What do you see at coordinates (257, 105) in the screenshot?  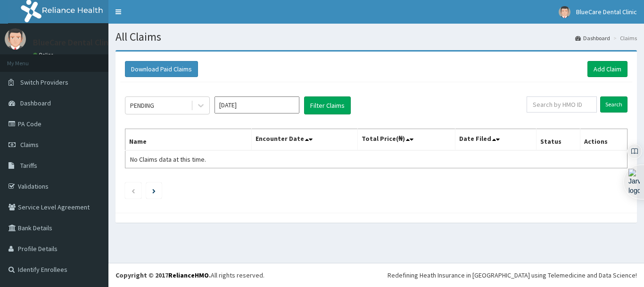 I see `input: Select Month and Year` at bounding box center [257, 105].